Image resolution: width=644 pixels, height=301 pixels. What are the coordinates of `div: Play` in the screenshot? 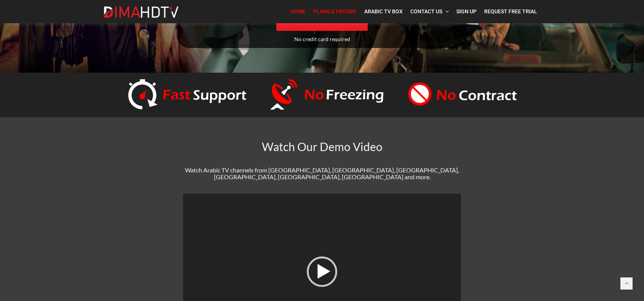 It's located at (322, 271).